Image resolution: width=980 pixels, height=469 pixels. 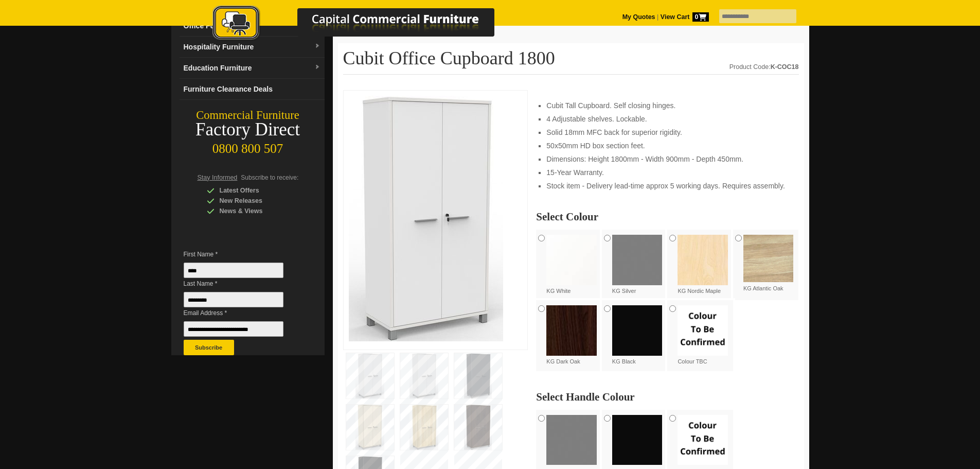 What do you see at coordinates (703, 265) in the screenshot?
I see `label: KG Nordic Maple` at bounding box center [703, 265].